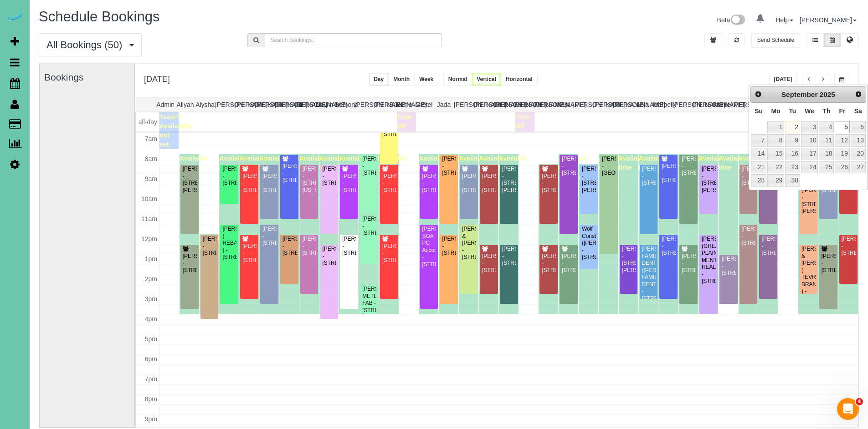 The width and height of the screenshot is (868, 429). Describe the element at coordinates (486, 79) in the screenshot. I see `button: Vertical` at that location.